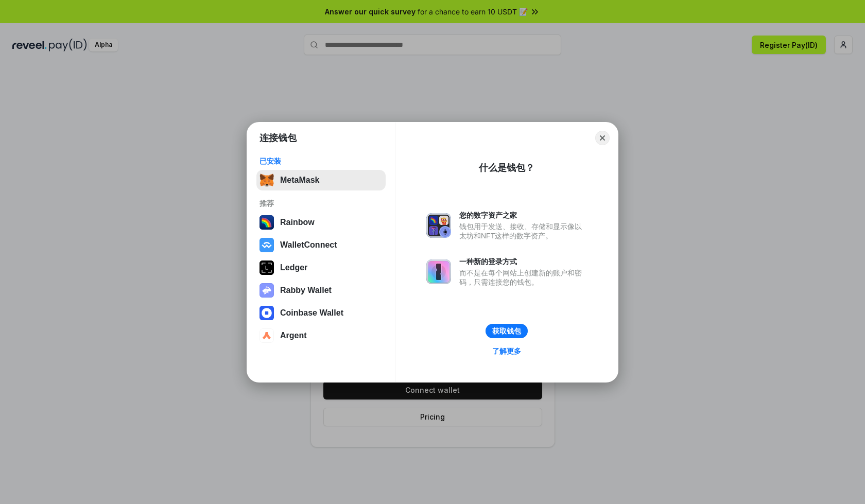 This screenshot has width=865, height=504. Describe the element at coordinates (294, 336) in the screenshot. I see `div: Argent` at that location.